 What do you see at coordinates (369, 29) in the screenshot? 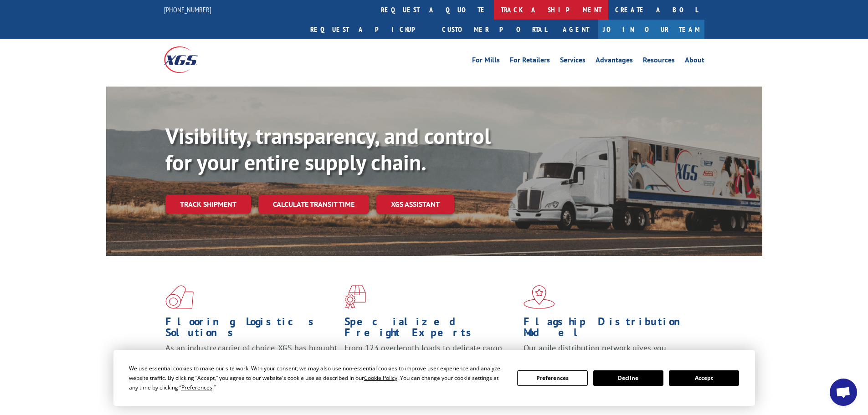
I see `a: Request a pickup` at bounding box center [369, 29].